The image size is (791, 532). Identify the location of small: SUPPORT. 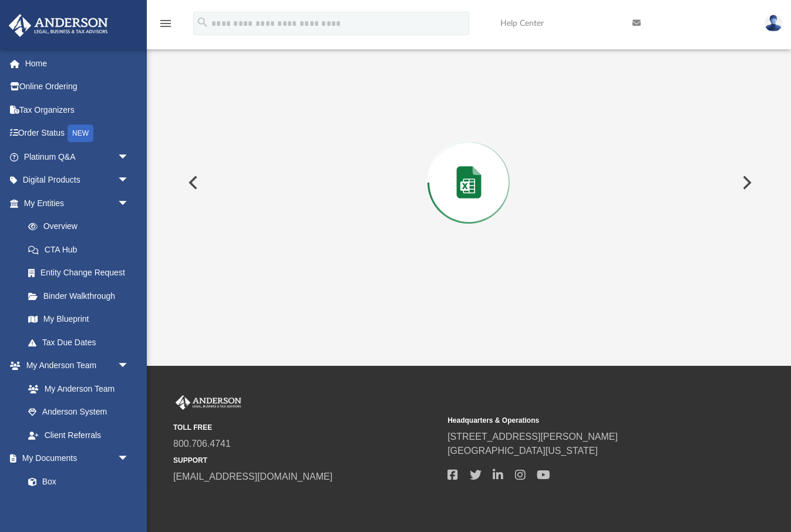
(306, 460).